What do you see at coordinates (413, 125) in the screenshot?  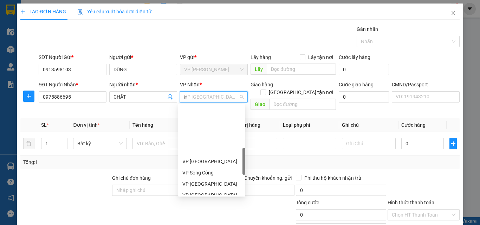 I see `span: Cước hàng` at bounding box center [413, 125].